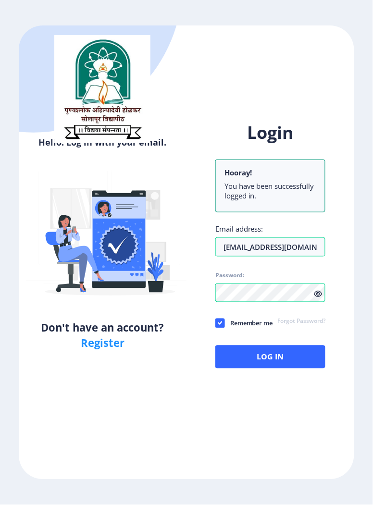 The image size is (373, 505). Describe the element at coordinates (102, 343) in the screenshot. I see `a: Register` at that location.